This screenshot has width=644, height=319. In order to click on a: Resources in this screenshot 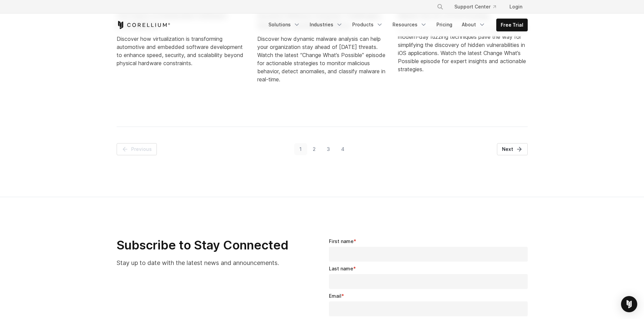, I will do `click(410, 25)`.